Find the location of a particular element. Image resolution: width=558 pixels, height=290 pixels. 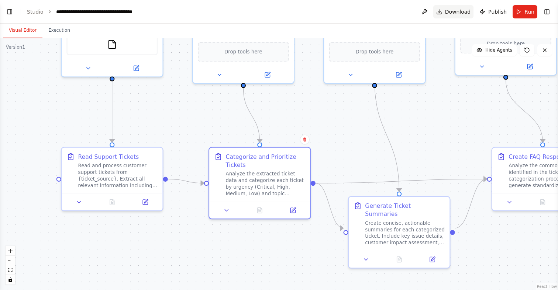

button: Execution is located at coordinates (59, 31).